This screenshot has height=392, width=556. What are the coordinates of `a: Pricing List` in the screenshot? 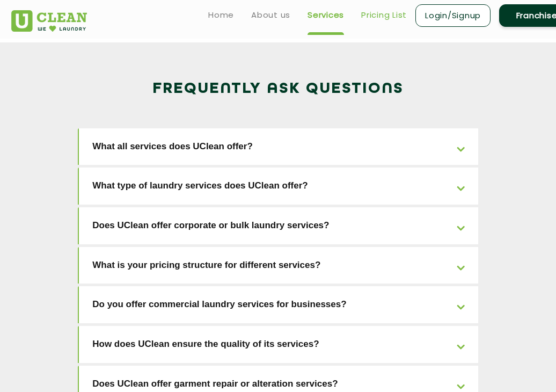 It's located at (384, 15).